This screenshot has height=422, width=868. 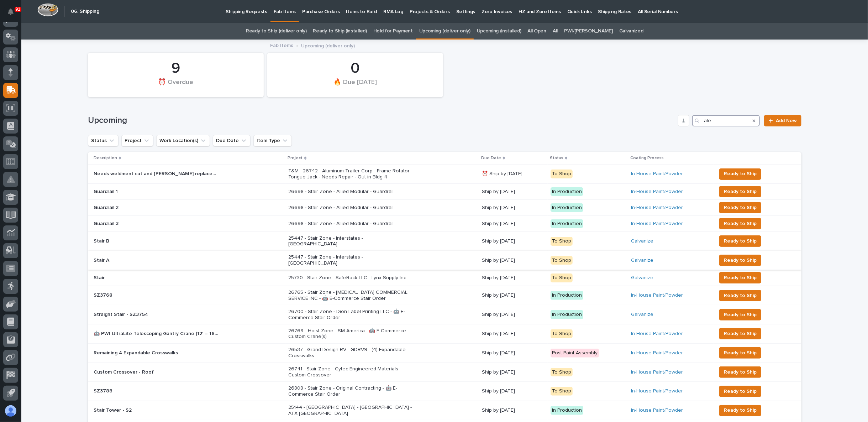 What do you see at coordinates (726, 121) in the screenshot?
I see `div: Search` at bounding box center [726, 121].